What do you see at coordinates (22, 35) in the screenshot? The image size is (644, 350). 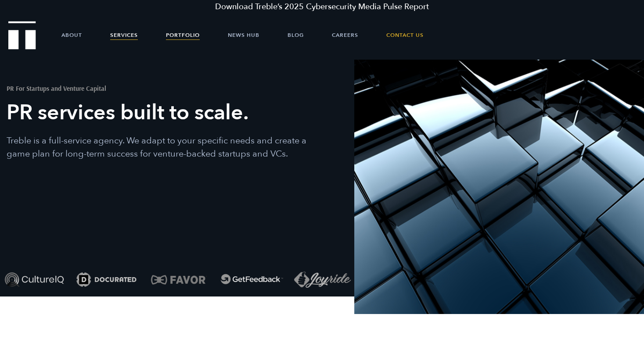 I see `a: Treble Homepage` at bounding box center [22, 35].